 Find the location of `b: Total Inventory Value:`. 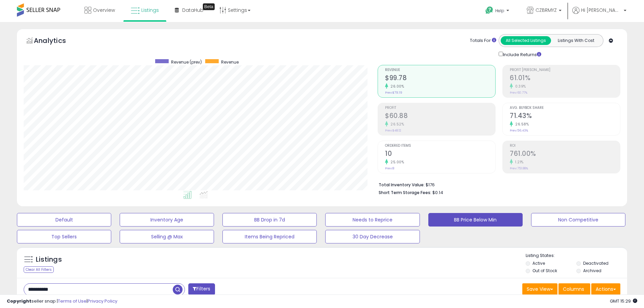

b: Total Inventory Value: is located at coordinates (402, 185).